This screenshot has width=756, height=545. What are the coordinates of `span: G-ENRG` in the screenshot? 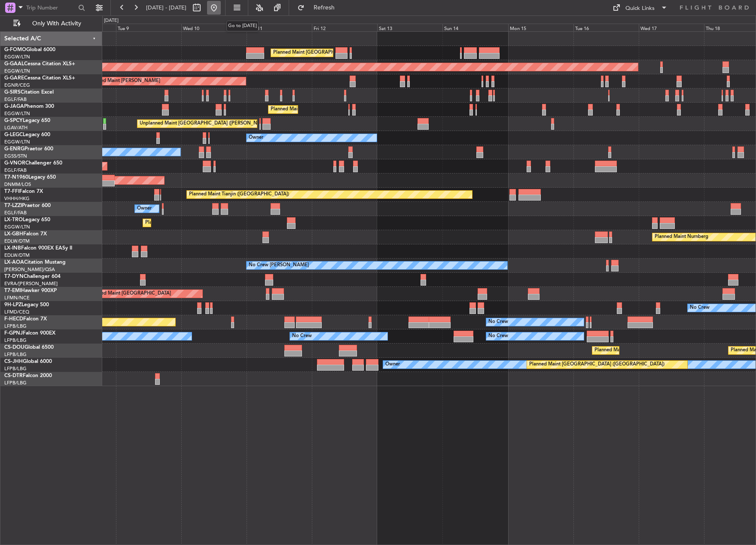 It's located at (14, 149).